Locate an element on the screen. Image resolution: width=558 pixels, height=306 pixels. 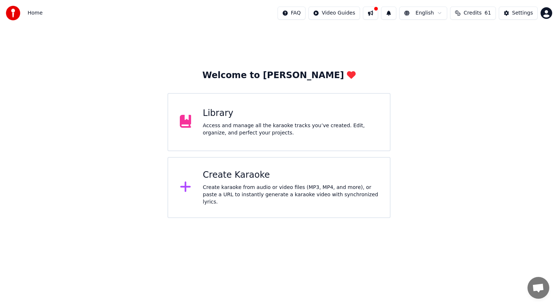
div: Create karaoke from audio or video files (MP3, MP4, and more), or paste a URL to instantly genera... is located at coordinates (290, 195).